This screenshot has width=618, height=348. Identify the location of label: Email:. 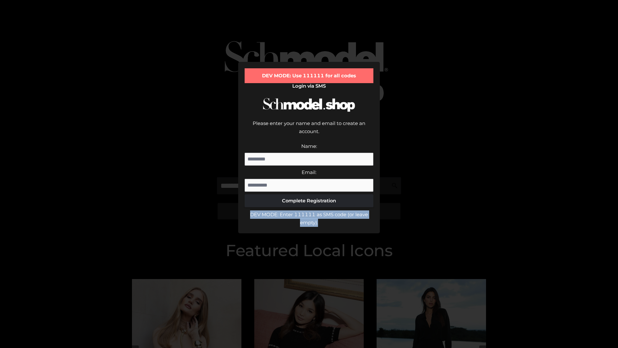
(309, 172).